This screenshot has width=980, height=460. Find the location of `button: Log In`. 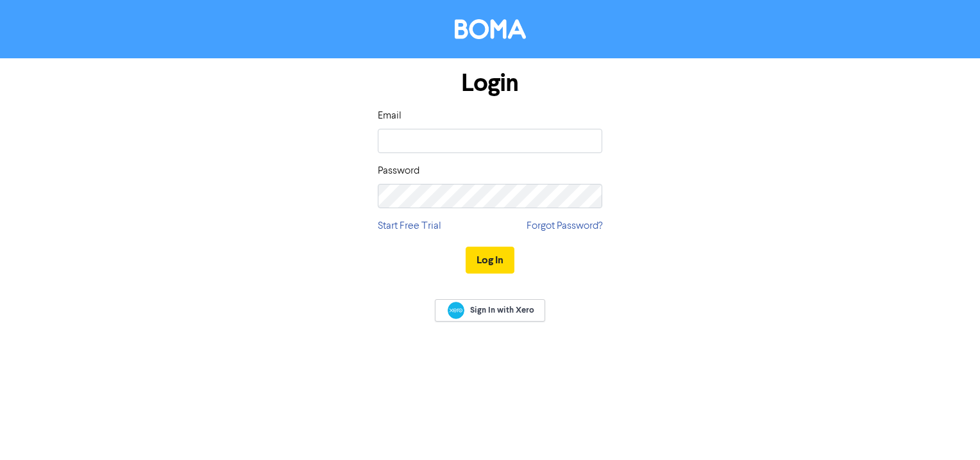

button: Log In is located at coordinates (490, 260).